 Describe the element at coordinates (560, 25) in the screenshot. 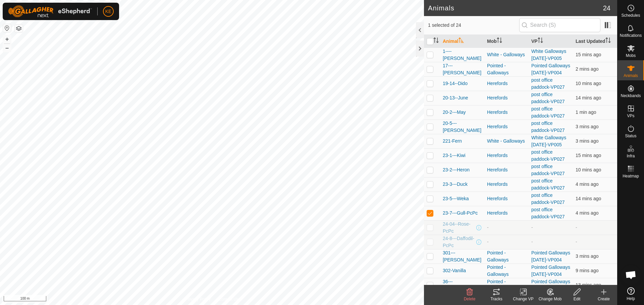

I see `input: Search (S)` at that location.